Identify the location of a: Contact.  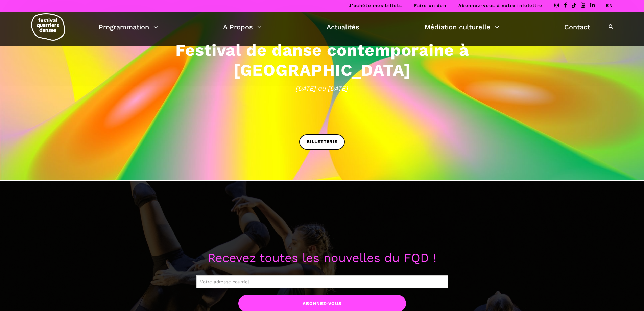
(577, 27).